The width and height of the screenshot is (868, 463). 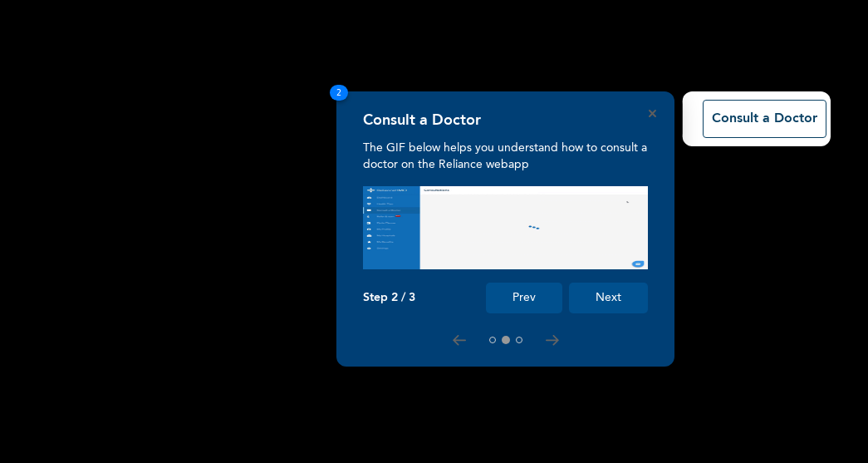 What do you see at coordinates (765, 118) in the screenshot?
I see `button: Consult a Doctor` at bounding box center [765, 118].